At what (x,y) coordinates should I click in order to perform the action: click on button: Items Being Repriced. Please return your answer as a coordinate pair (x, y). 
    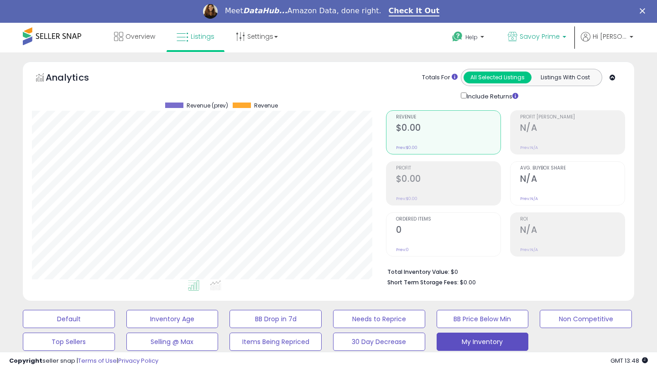
    Looking at the image, I should click on (275, 342).